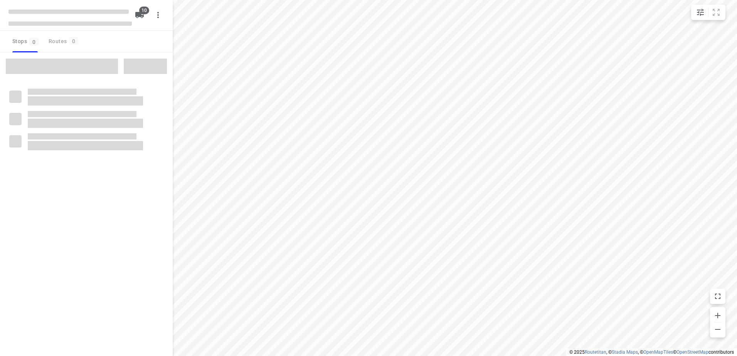 Image resolution: width=737 pixels, height=356 pixels. I want to click on li: © 2025 , © , © © contributors, so click(651, 352).